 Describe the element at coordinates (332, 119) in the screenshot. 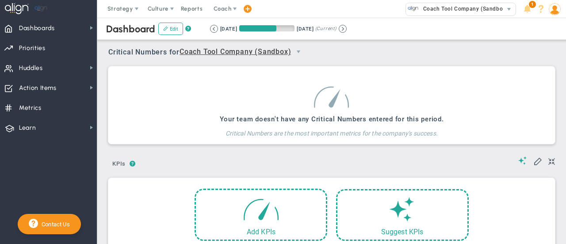

I see `h3: Your team doesn't have any Critical Numbers entered for this period.` at that location.